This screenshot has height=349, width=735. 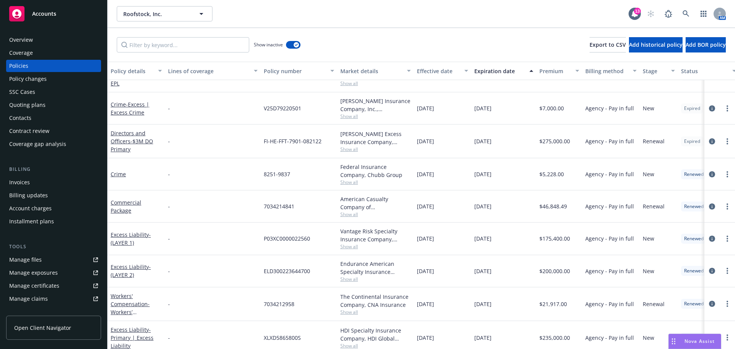 What do you see at coordinates (295, 71) in the screenshot?
I see `div: Policy number` at bounding box center [295, 71].